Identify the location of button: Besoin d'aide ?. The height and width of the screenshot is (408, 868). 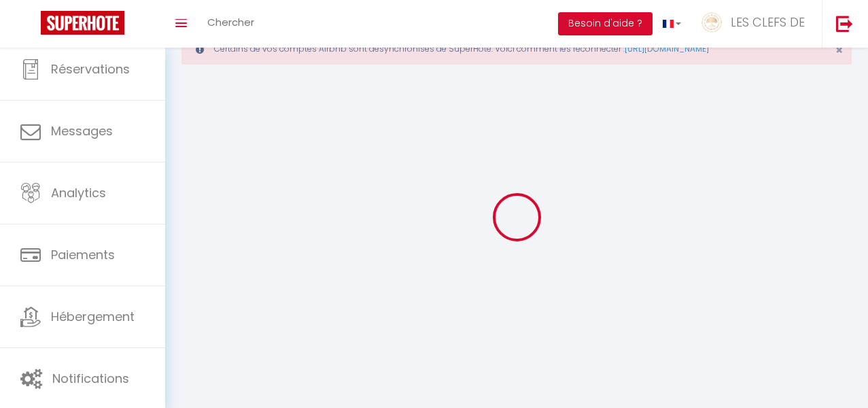
(605, 24).